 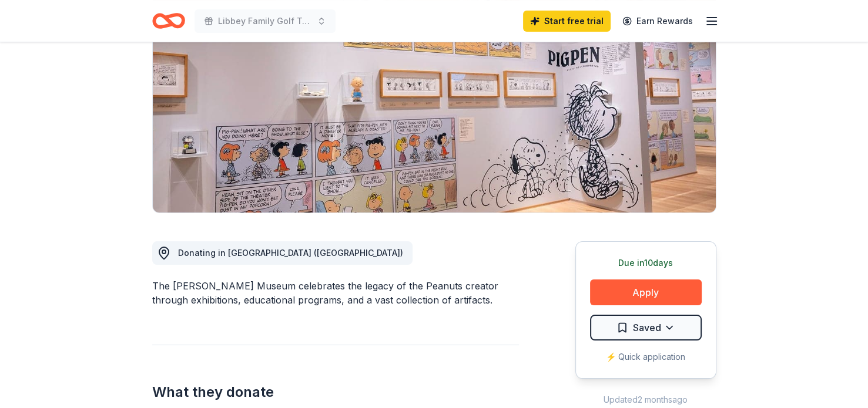 What do you see at coordinates (646, 292) in the screenshot?
I see `button: Apply` at bounding box center [646, 292].